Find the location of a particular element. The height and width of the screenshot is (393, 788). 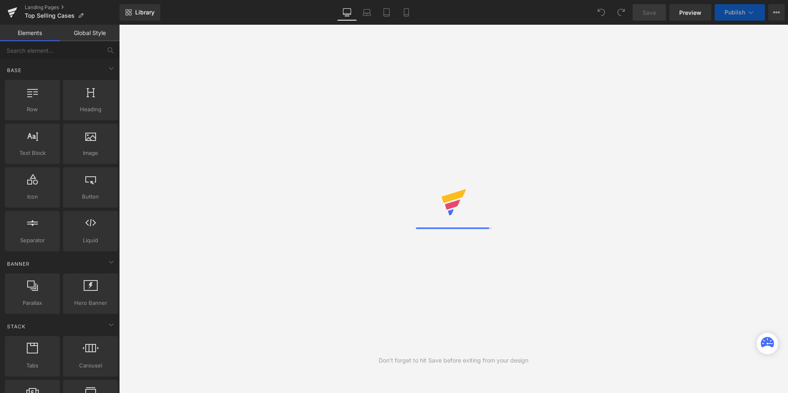

span: Liquid is located at coordinates (90, 240).